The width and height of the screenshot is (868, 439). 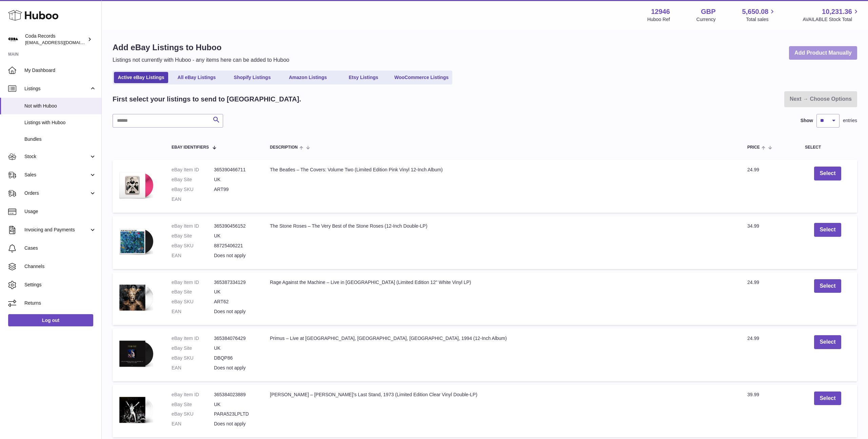 What do you see at coordinates (421, 77) in the screenshot?
I see `a: WooCommerce Listings` at bounding box center [421, 77].